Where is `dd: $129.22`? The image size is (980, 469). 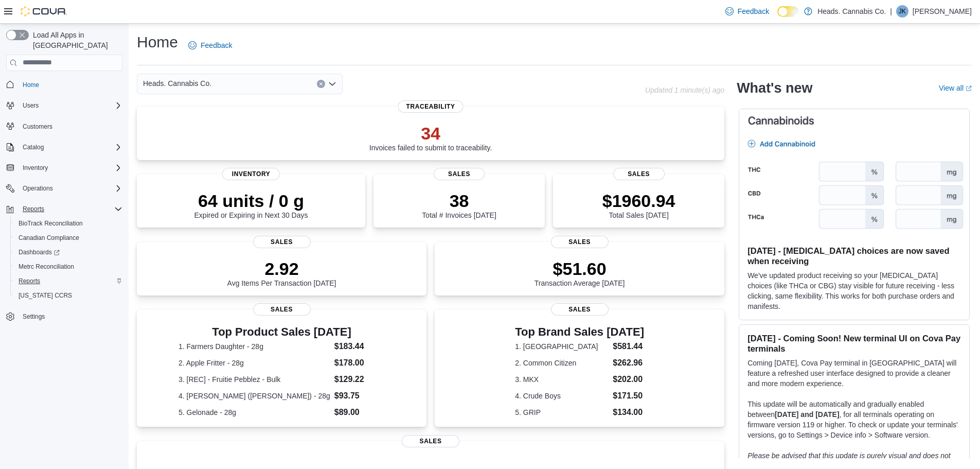 dd: $129.22 is located at coordinates (360, 379).